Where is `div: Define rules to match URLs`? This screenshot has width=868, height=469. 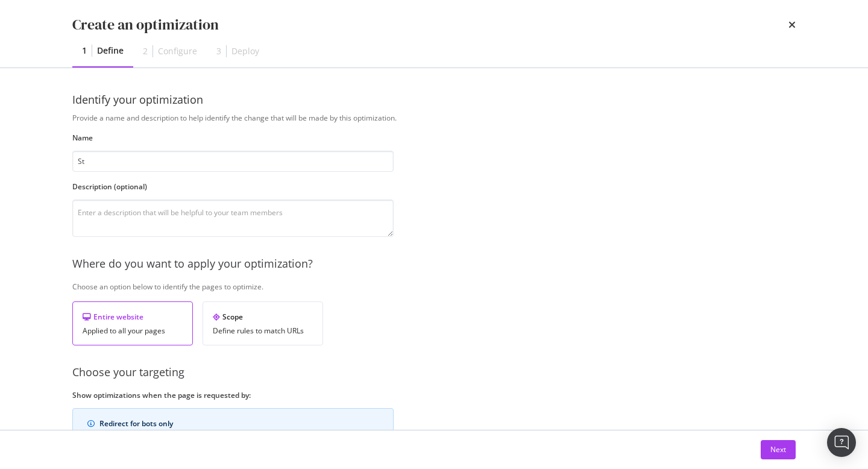
div: Define rules to match URLs is located at coordinates (263, 331).